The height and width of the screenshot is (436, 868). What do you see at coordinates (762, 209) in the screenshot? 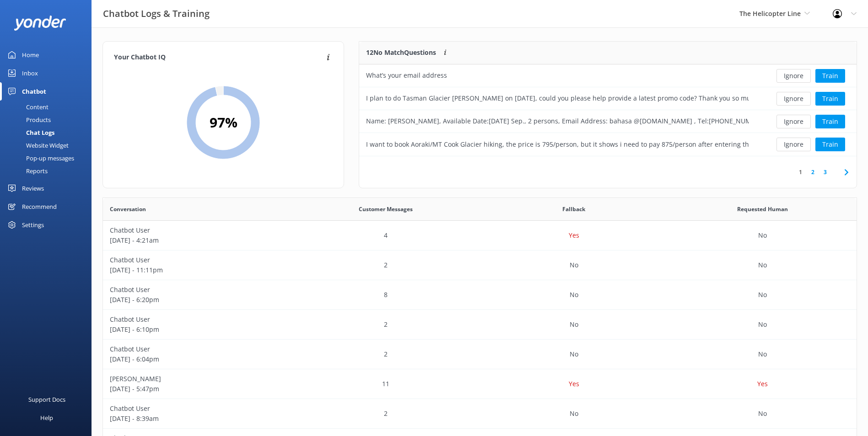
I see `span: Requested Human` at bounding box center [762, 209].